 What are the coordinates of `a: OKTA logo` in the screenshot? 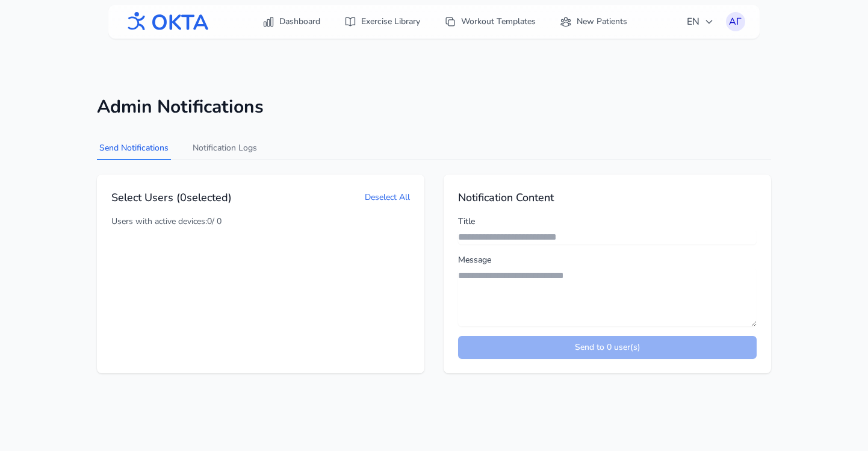 It's located at (166, 21).